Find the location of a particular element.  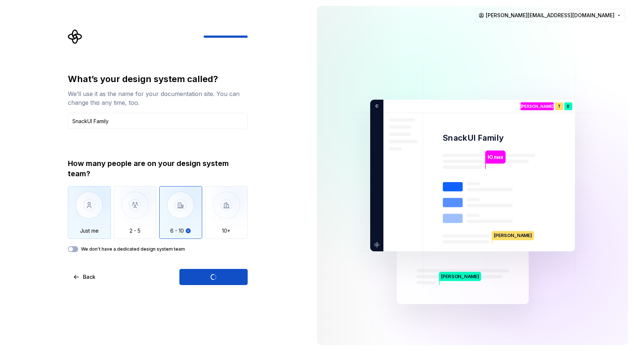

svg: Supernova Logo is located at coordinates (75, 37).